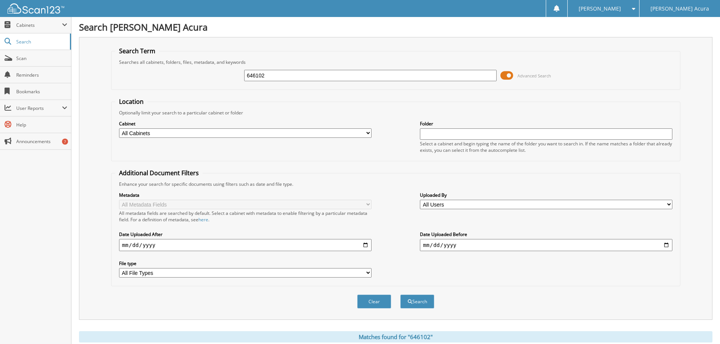  What do you see at coordinates (159, 173) in the screenshot?
I see `legend: Additional Document Filters` at bounding box center [159, 173].